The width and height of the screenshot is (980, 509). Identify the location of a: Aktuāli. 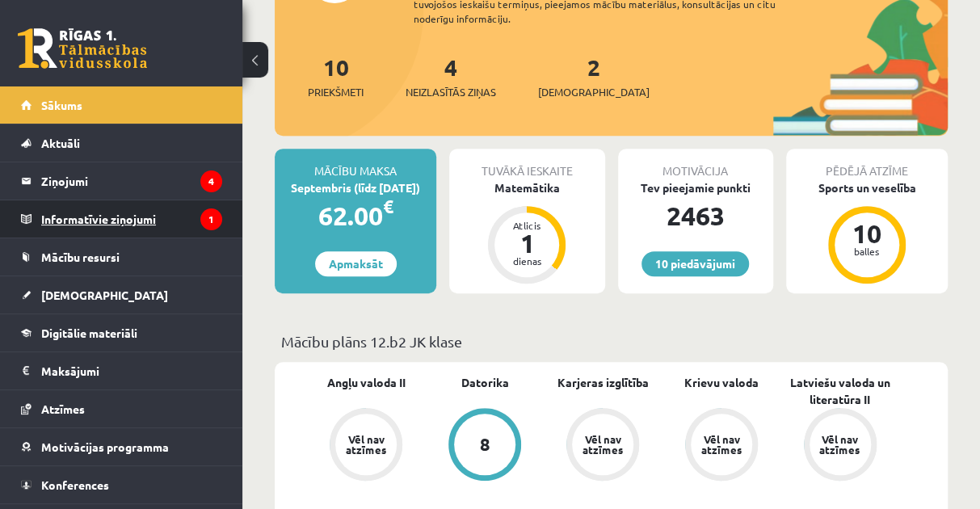
(121, 143).